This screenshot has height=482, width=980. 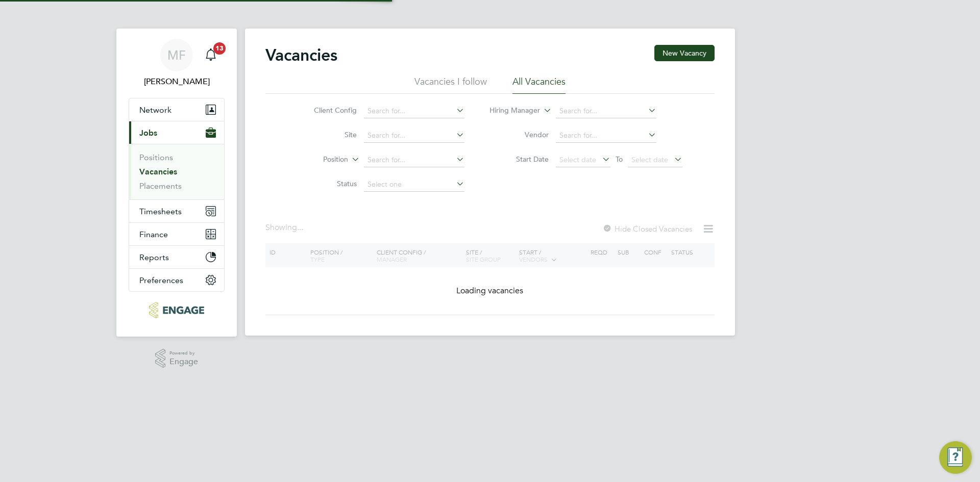 What do you see at coordinates (414, 185) in the screenshot?
I see `input: Select one` at bounding box center [414, 185].